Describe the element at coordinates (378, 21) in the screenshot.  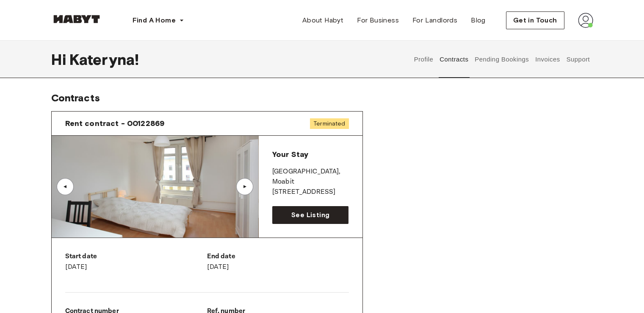
I see `span: For Business` at that location.